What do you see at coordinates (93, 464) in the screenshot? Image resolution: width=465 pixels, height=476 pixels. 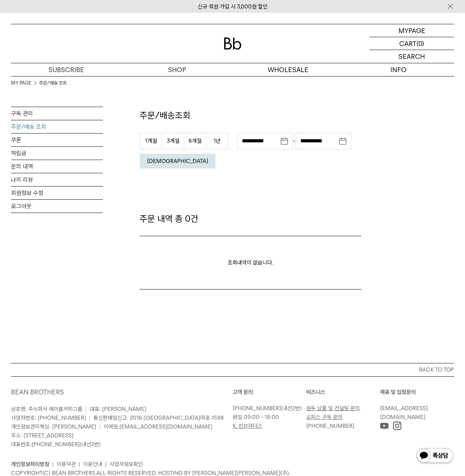 I see `a: 이용안내` at bounding box center [93, 464].